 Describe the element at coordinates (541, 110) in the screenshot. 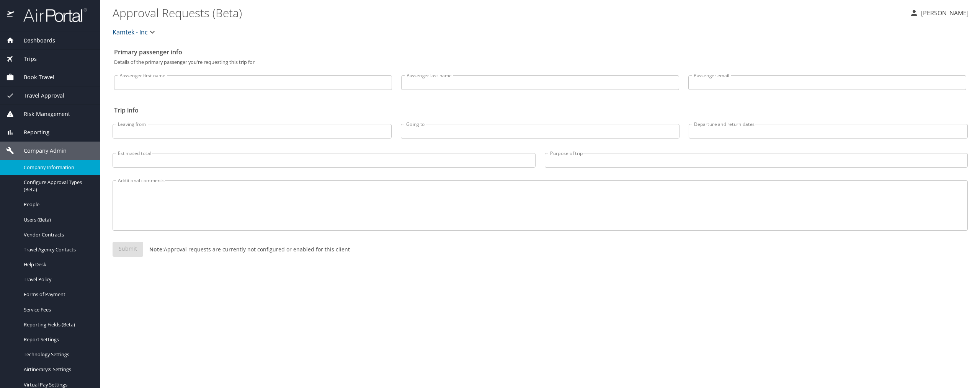

I see `h2: Trip info` at that location.